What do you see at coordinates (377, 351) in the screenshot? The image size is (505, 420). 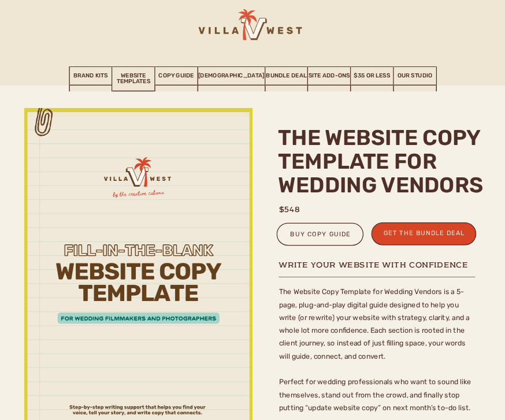 I see `p: The Website Copy Template for Wedding Vendors is a 5-page, plug-and-play digital guide designed t...` at bounding box center [377, 351].